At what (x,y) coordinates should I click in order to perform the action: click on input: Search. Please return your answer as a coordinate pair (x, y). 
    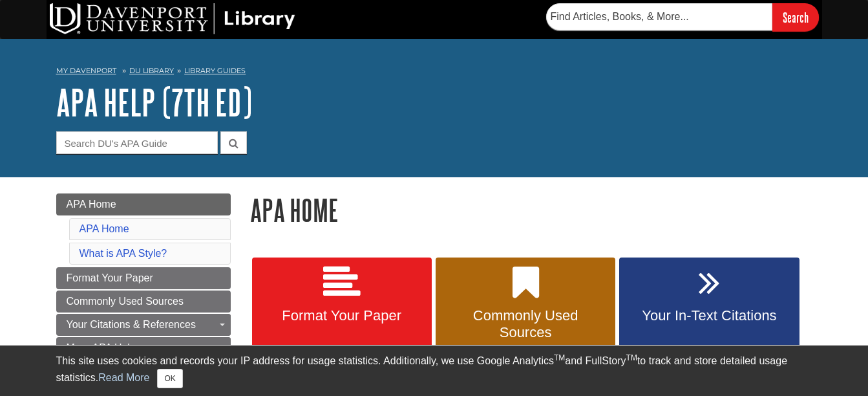
    Looking at the image, I should click on (795, 16).